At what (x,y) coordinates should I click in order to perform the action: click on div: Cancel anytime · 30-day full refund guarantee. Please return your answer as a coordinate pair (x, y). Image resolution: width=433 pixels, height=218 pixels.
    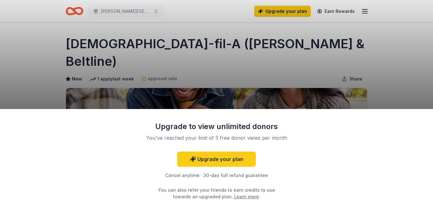
    Looking at the image, I should click on (216, 176).